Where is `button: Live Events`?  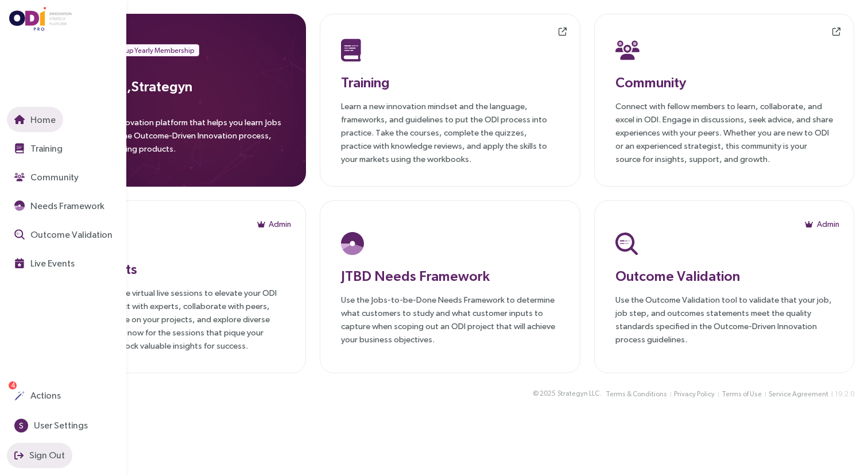 button: Live Events is located at coordinates (44, 263).